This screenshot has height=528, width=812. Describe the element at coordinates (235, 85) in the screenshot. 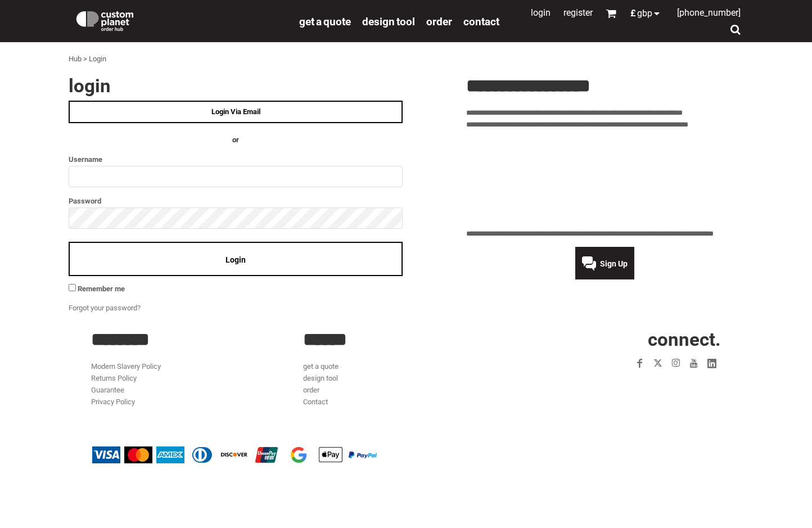

I see `h2: Login` at that location.